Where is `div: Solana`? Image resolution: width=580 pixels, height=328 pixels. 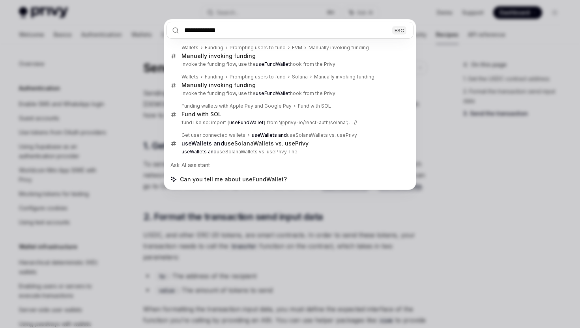 div: Solana is located at coordinates (300, 77).